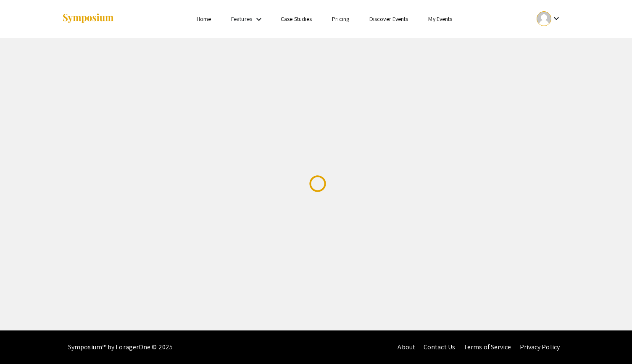  I want to click on a: Privacy Policy, so click(539, 347).